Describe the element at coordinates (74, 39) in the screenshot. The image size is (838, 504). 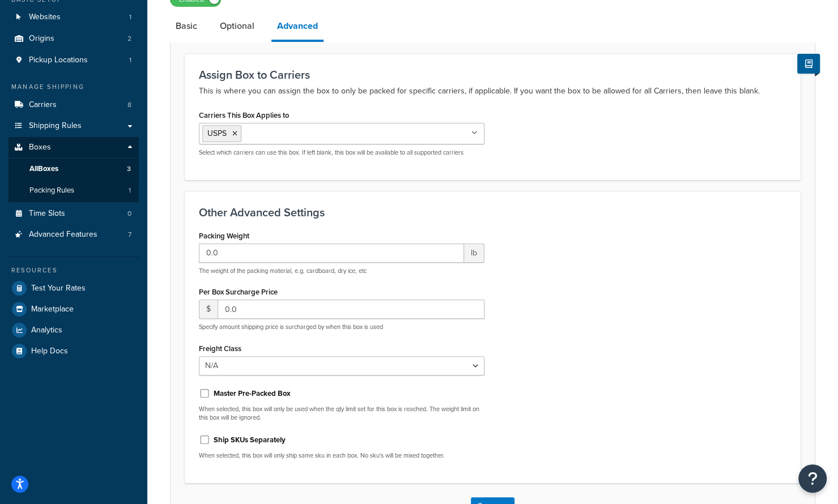
I see `li: Origins` at that location.